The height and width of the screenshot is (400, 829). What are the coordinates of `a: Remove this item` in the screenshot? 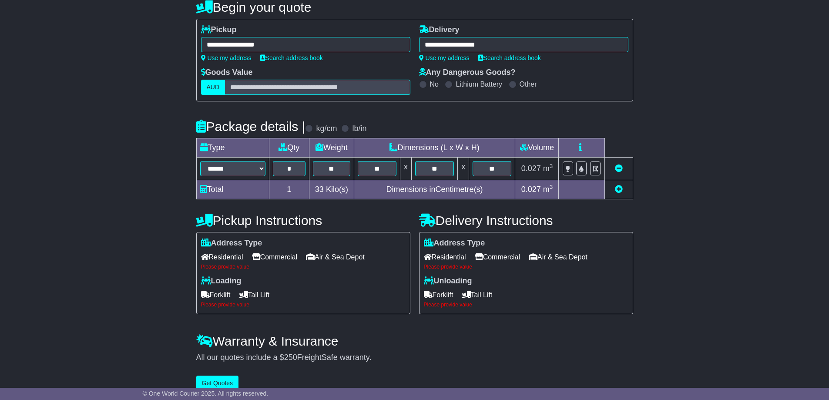 It's located at (619, 168).